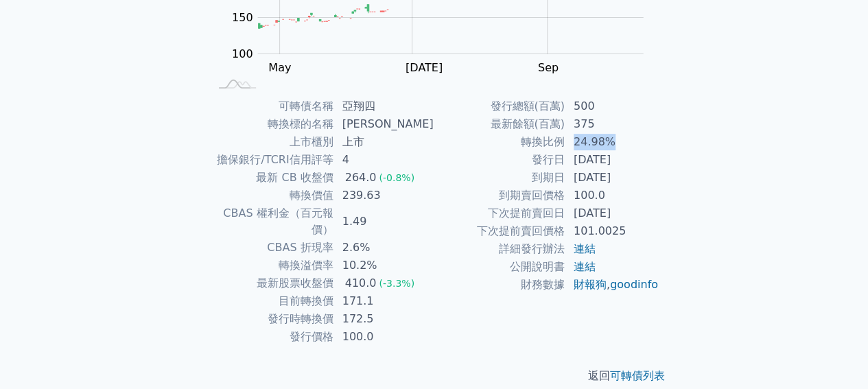 This screenshot has width=868, height=389. Describe the element at coordinates (396, 283) in the screenshot. I see `span: (-3.3%)` at that location.